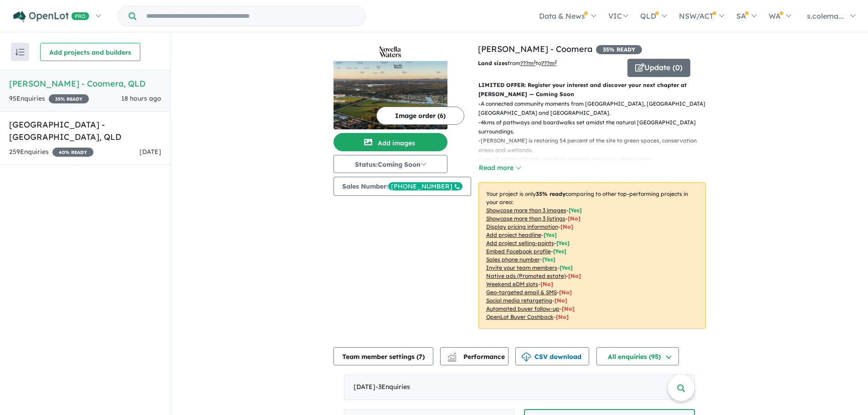  Describe the element at coordinates (528, 63) in the screenshot. I see `u: ??? m` at that location.